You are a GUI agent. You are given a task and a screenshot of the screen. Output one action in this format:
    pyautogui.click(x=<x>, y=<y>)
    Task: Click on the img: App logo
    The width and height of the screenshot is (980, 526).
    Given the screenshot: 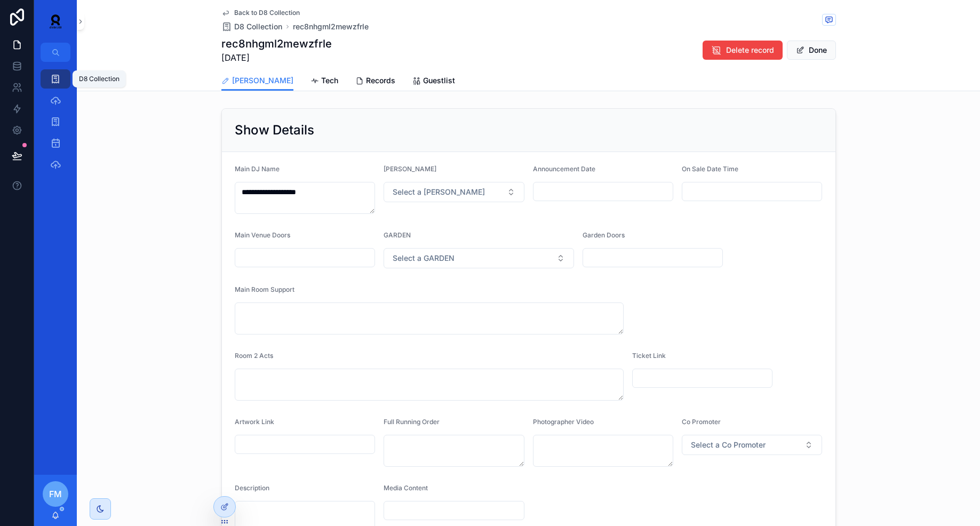 What is the action you would take?
    pyautogui.click(x=56, y=22)
    